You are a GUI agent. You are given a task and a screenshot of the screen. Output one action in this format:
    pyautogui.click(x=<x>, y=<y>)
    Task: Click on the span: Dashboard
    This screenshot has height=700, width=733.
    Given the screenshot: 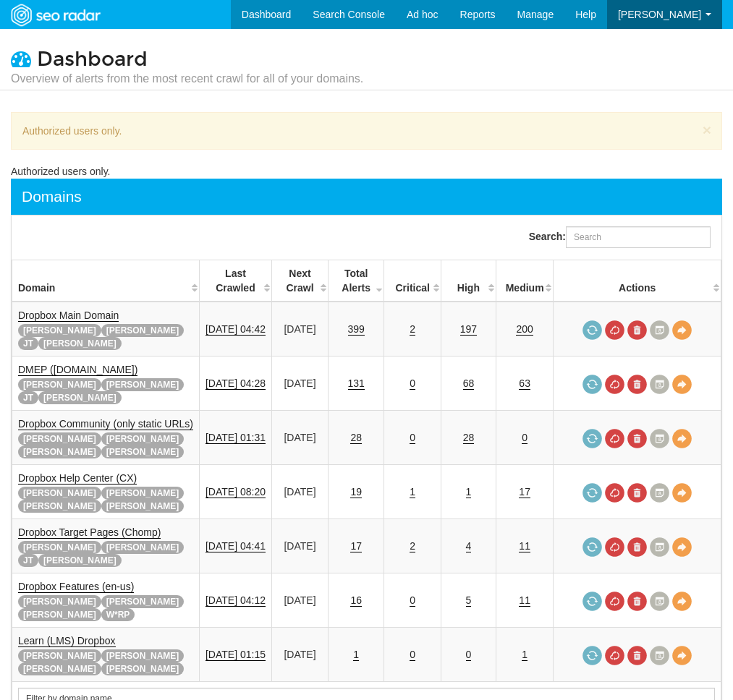 What is the action you would take?
    pyautogui.click(x=92, y=59)
    